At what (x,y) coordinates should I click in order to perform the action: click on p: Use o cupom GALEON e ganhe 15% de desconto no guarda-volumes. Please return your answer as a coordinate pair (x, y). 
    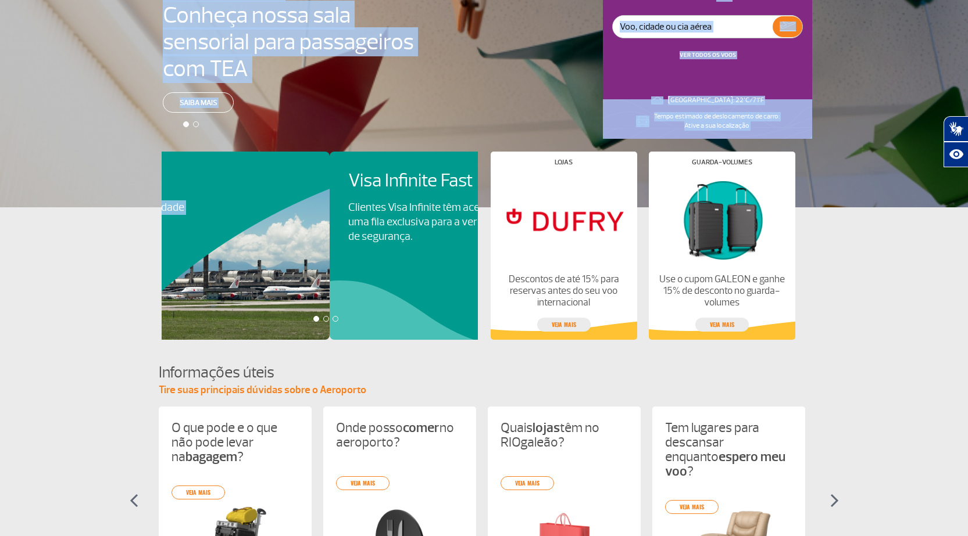
    Looking at the image, I should click on (721, 291).